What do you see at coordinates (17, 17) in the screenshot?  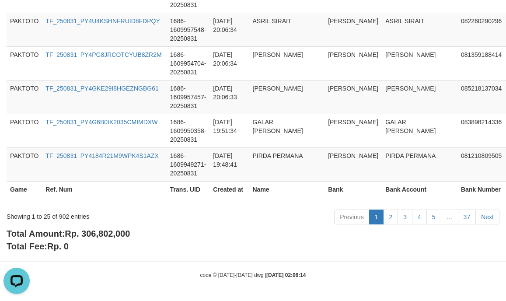 I see `button: Open LiveChat chat widget` at bounding box center [17, 17].